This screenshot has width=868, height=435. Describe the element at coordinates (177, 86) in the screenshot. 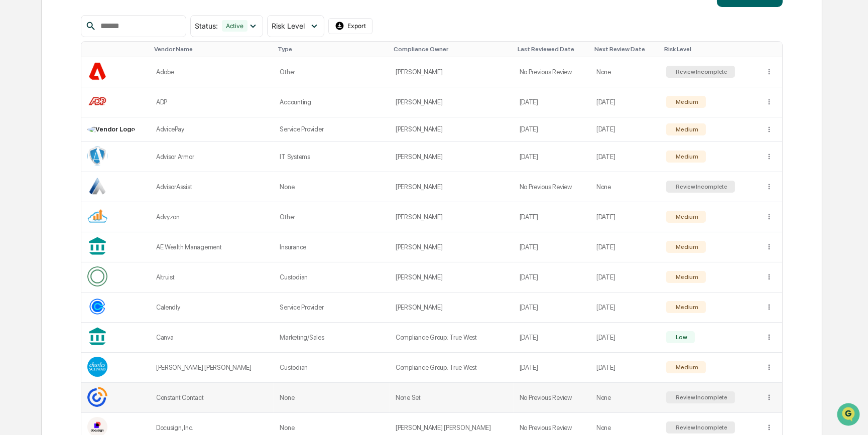

I see `button: Start new chat` at that location.